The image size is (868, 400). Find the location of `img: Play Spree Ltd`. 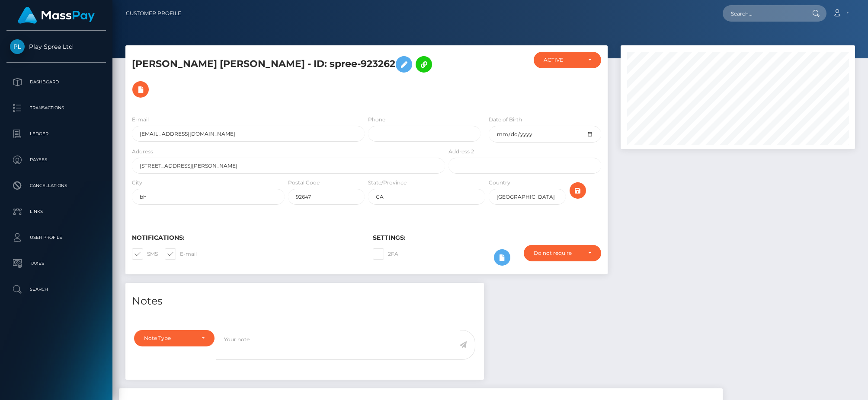

img: Play Spree Ltd is located at coordinates (17, 47).